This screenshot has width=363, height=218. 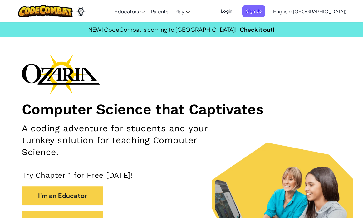 I want to click on span: Play, so click(x=180, y=11).